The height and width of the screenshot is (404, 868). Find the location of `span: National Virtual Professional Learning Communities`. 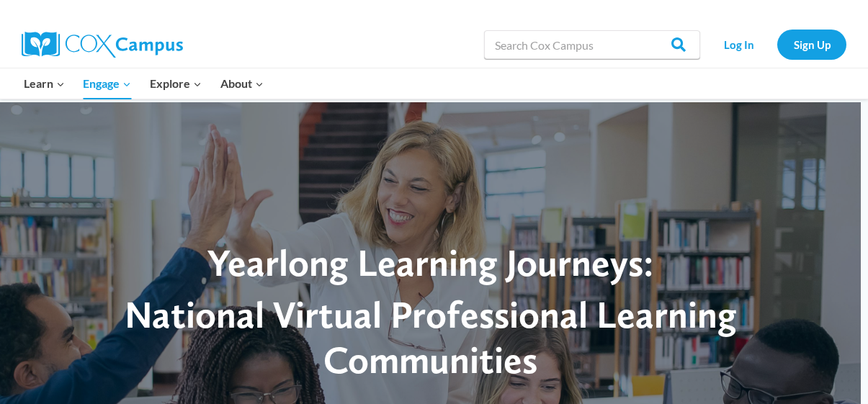

span: National Virtual Professional Learning Communities is located at coordinates (431, 337).